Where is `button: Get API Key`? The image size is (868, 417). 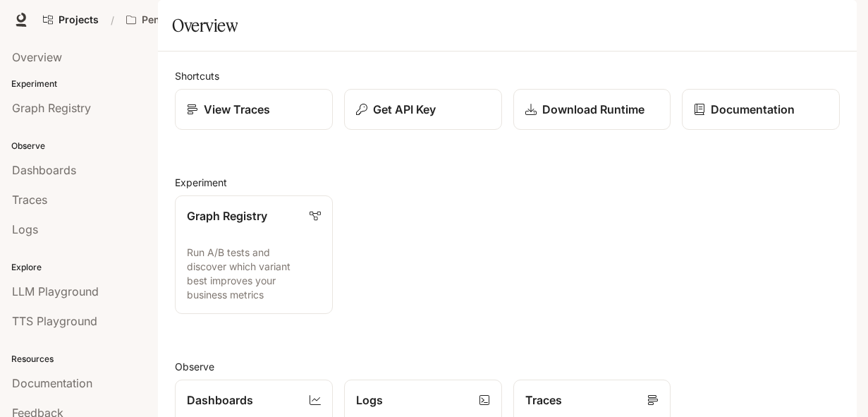 button: Get API Key is located at coordinates (423, 109).